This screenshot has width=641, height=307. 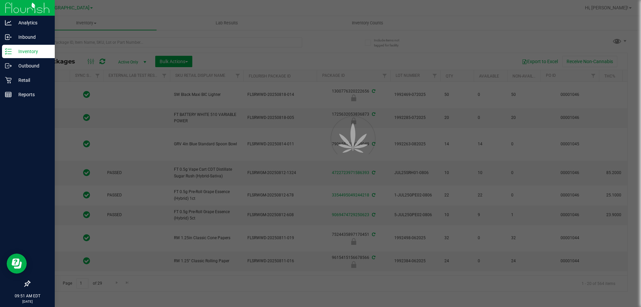 What do you see at coordinates (32, 80) in the screenshot?
I see `p: Retail` at bounding box center [32, 80].